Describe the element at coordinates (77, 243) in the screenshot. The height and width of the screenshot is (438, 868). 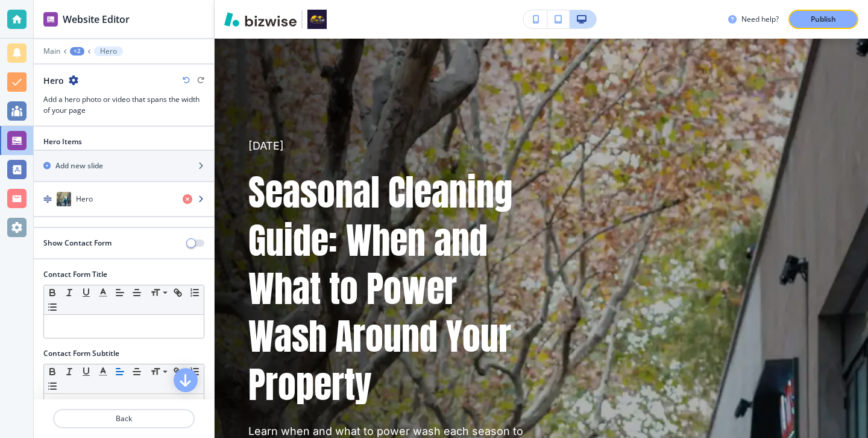
I see `h2: Show Contact Form` at that location.